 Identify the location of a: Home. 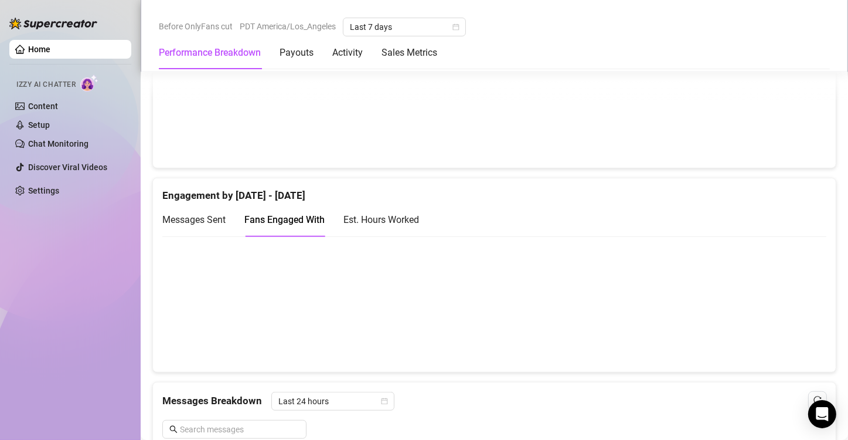
(39, 49).